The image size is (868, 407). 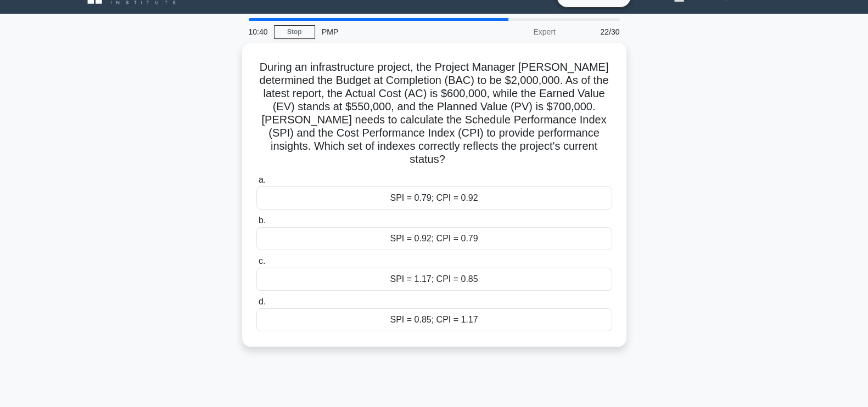 What do you see at coordinates (434, 320) in the screenshot?
I see `div: SPI = 0.85; CPI = 1.17` at bounding box center [434, 320].